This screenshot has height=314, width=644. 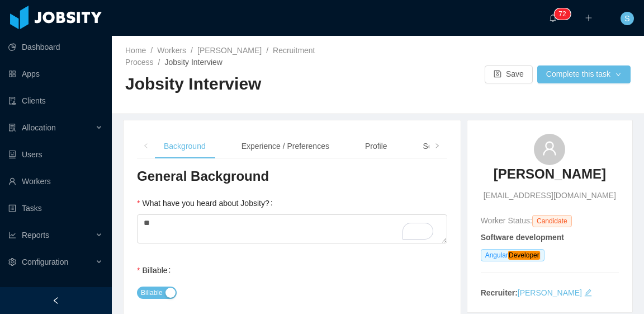 I want to click on div: Soft Skills, so click(x=440, y=146).